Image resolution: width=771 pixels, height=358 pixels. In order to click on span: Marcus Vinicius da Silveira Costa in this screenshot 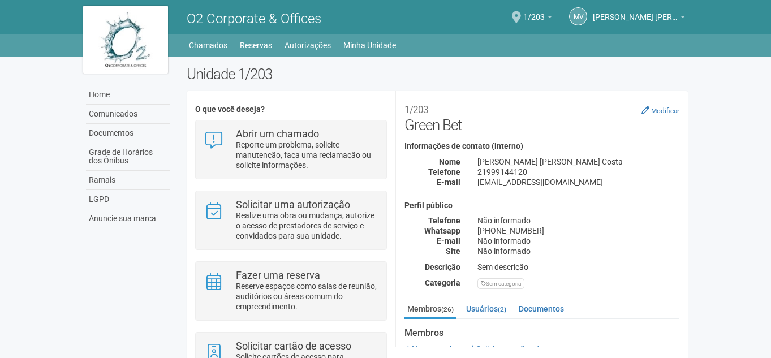, I will do `click(635, 11)`.